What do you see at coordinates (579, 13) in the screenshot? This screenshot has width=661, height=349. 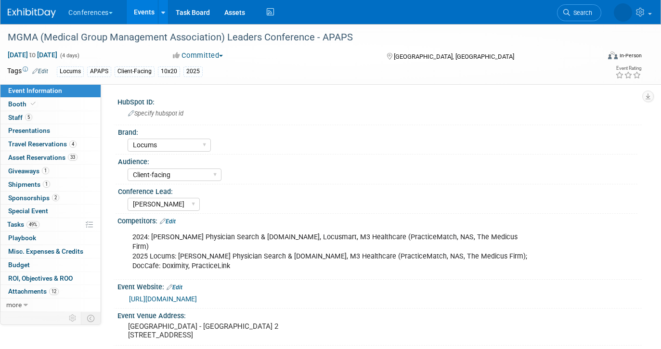 I see `a: Search` at bounding box center [579, 13].